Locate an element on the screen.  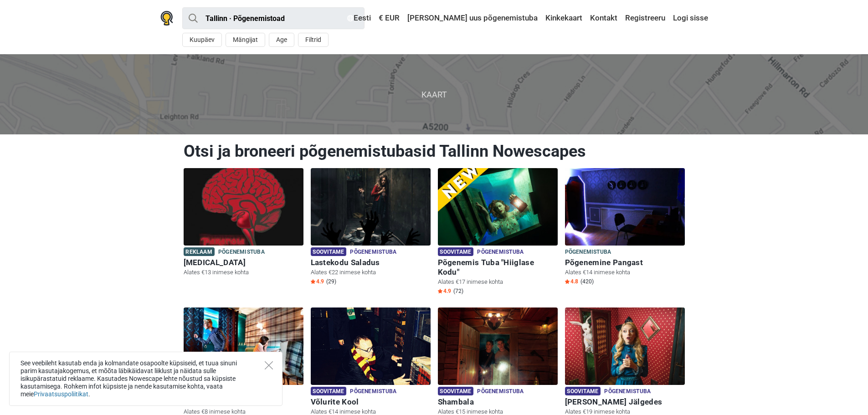
button: Mängijat is located at coordinates (245, 40).